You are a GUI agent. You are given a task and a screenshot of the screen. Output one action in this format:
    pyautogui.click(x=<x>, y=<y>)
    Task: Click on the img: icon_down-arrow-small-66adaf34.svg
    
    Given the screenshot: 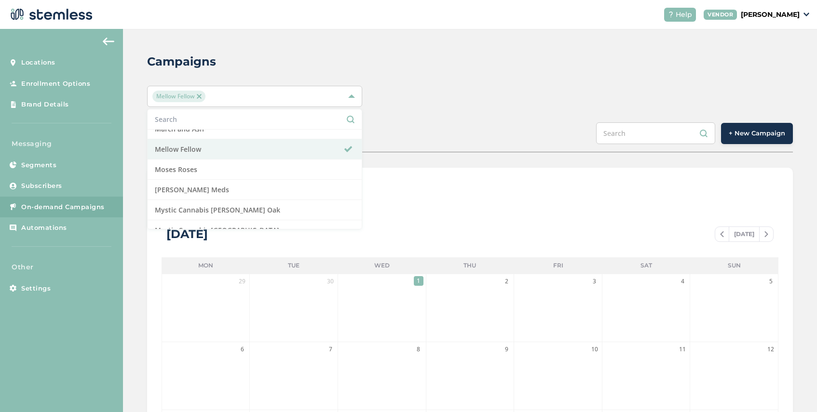 What is the action you would take?
    pyautogui.click(x=807, y=14)
    